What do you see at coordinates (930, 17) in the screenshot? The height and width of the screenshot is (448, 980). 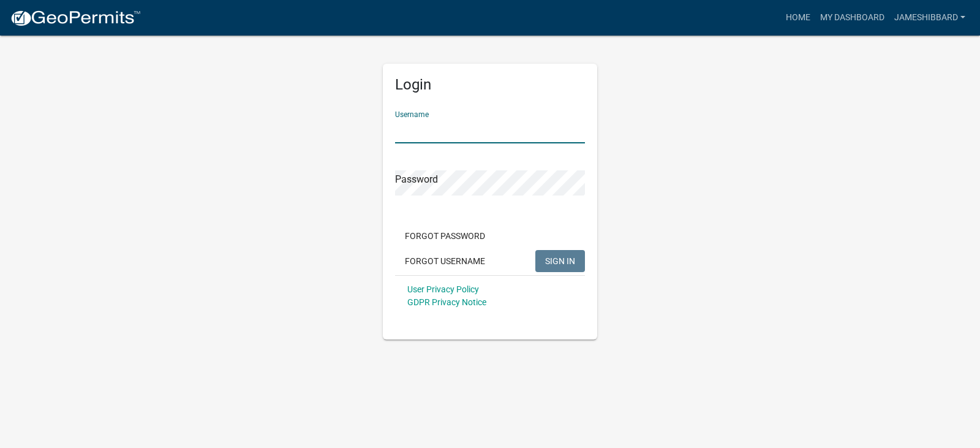 I see `a: jameshibbard` at bounding box center [930, 17].